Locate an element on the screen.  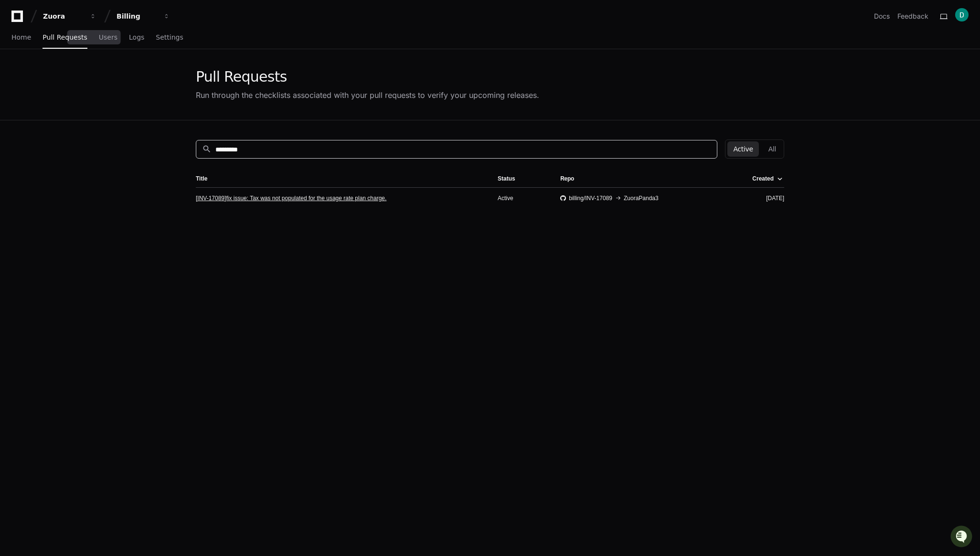
span: billing/INV-17089 is located at coordinates (590, 199).